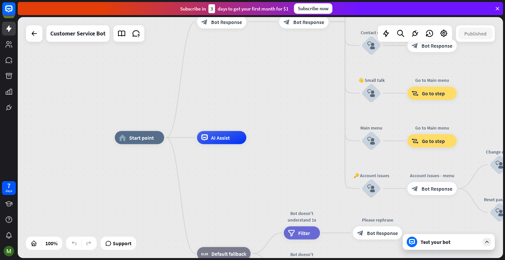 Image resolution: width=505 pixels, height=260 pixels. I want to click on i: block_fallback, so click(204, 253).